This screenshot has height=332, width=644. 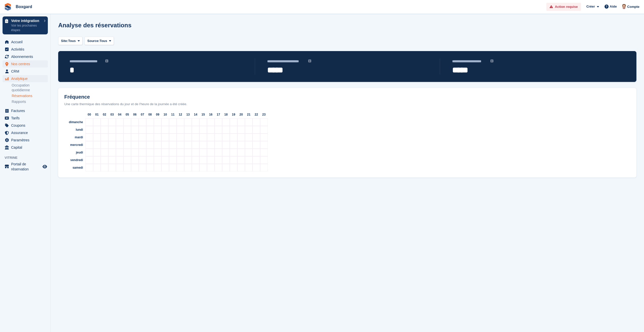 I want to click on span: Nos centres, so click(x=27, y=64).